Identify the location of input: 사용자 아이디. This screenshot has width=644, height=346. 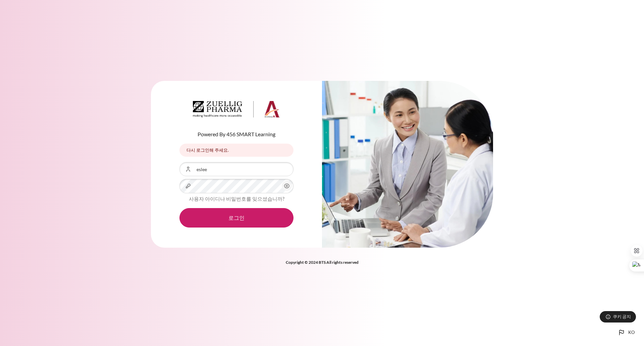
(236, 169).